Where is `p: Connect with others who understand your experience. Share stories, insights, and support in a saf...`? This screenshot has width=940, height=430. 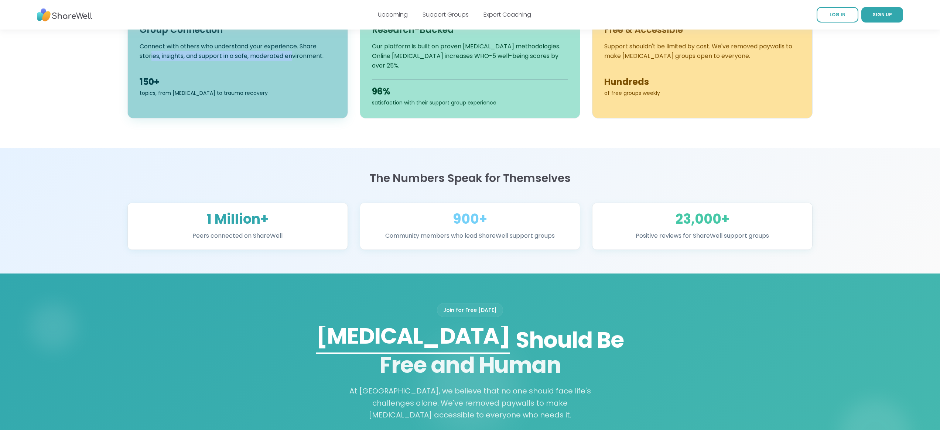 p: Connect with others who understand your experience. Share stories, insights, and support in a saf... is located at coordinates (237, 51).